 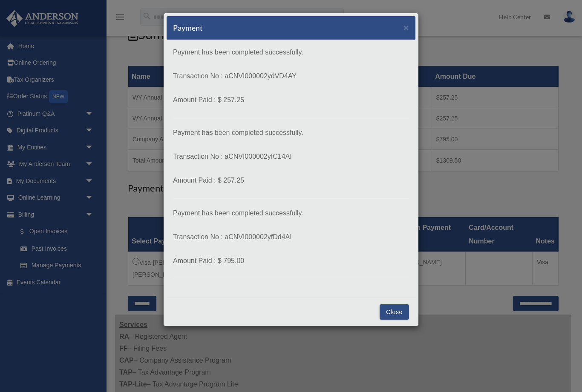 What do you see at coordinates (291, 76) in the screenshot?
I see `p: Transaction No : aCNVI000002ydVD4AY` at bounding box center [291, 76].